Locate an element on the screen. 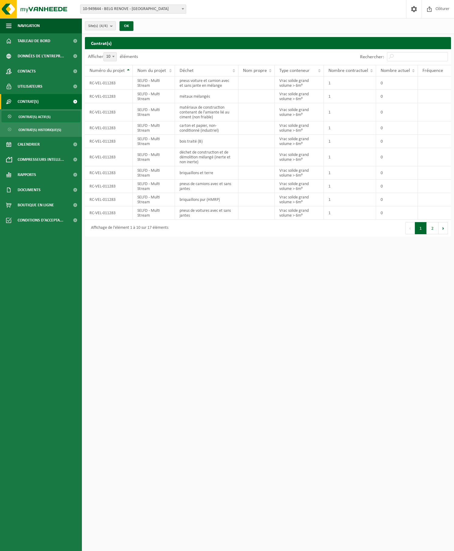 This screenshot has width=454, height=551. span: Type conteneur is located at coordinates (295, 71).